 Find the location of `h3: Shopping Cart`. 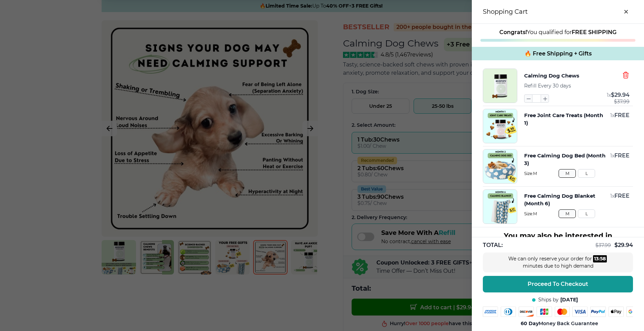

h3: Shopping Cart is located at coordinates (505, 12).